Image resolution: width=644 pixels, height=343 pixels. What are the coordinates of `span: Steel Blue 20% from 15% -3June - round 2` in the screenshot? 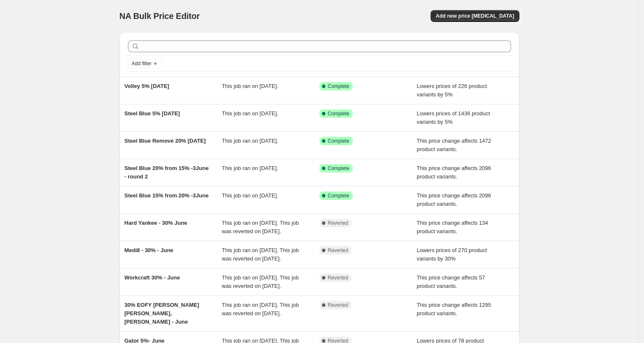 It's located at (166, 172).